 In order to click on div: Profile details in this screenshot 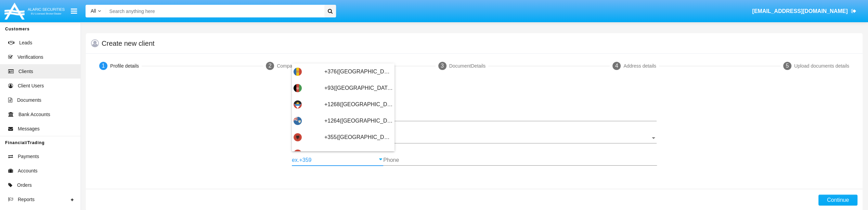, I will do `click(124, 66)`.